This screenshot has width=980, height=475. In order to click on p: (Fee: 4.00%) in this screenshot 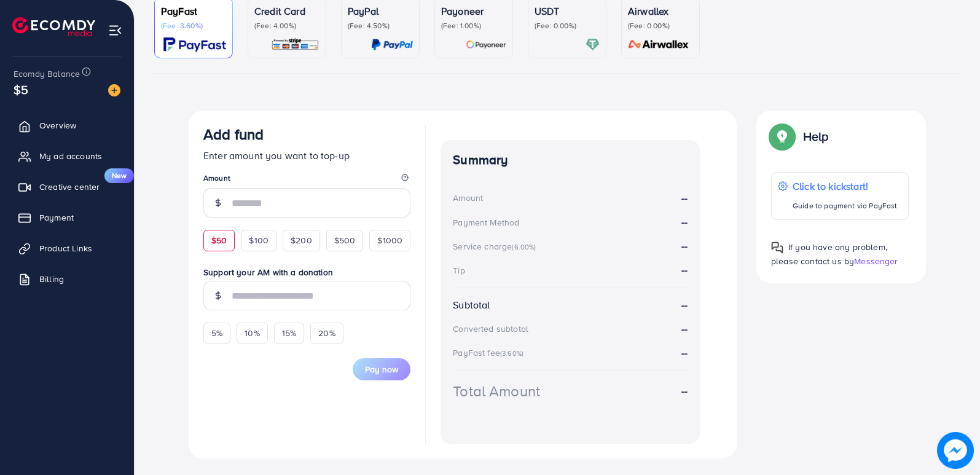, I will do `click(287, 26)`.